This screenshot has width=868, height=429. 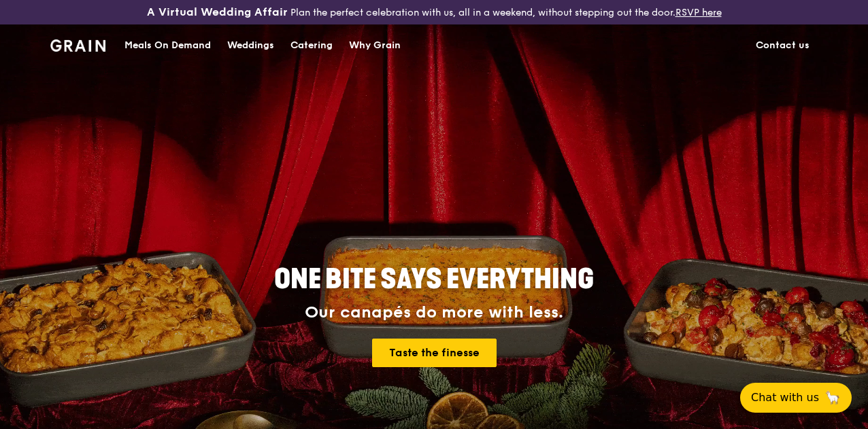 I want to click on div: Why Grain, so click(x=375, y=45).